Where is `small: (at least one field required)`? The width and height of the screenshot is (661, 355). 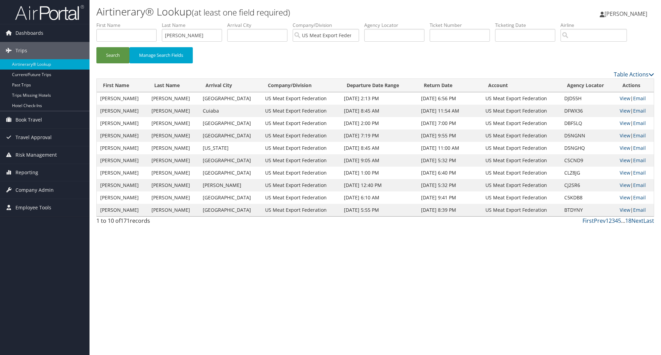 small: (at least one field required) is located at coordinates (241, 12).